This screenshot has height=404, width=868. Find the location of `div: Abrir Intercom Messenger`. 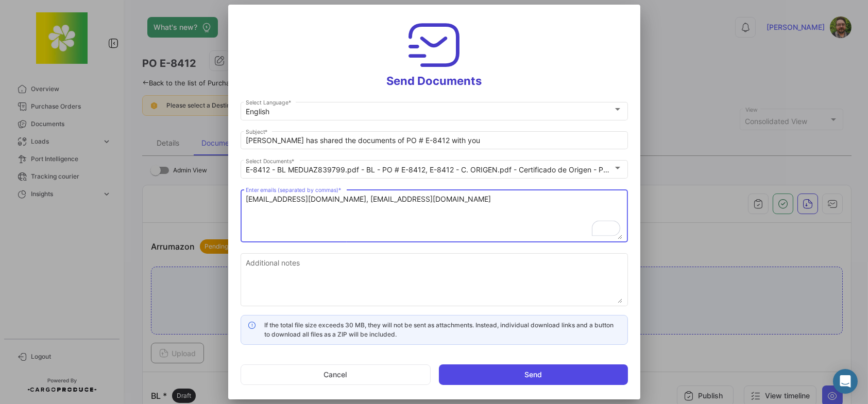

div: Abrir Intercom Messenger is located at coordinates (845, 381).